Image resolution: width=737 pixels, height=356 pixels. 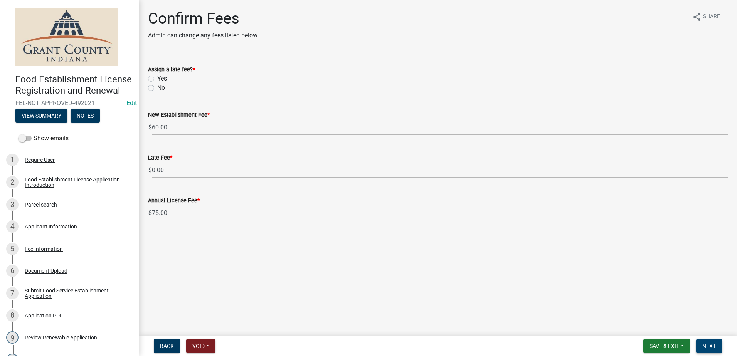 I want to click on img: Grant County, Indiana, so click(x=67, y=37).